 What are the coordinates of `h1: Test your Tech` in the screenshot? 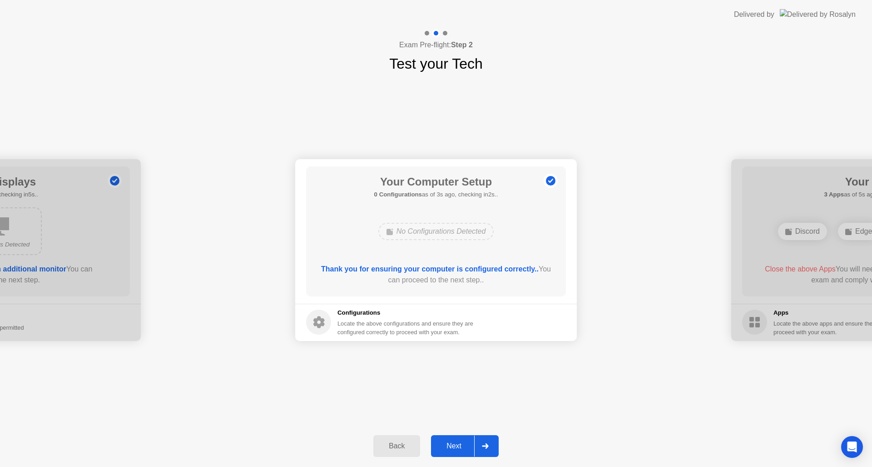 It's located at (436, 64).